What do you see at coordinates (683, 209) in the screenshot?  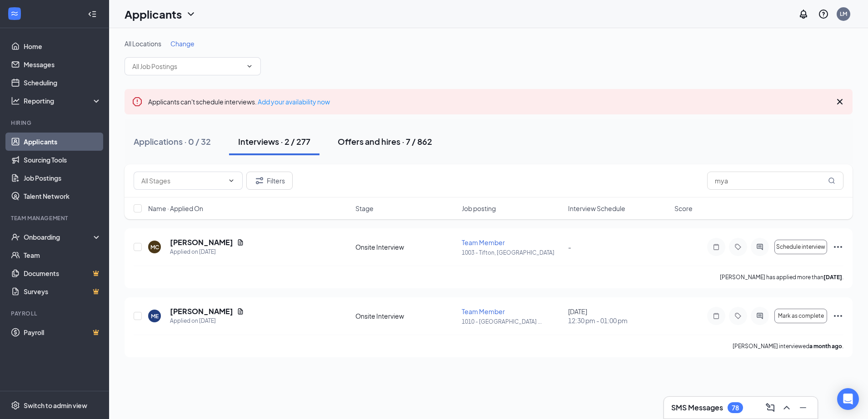 I see `span: Score` at bounding box center [683, 209].